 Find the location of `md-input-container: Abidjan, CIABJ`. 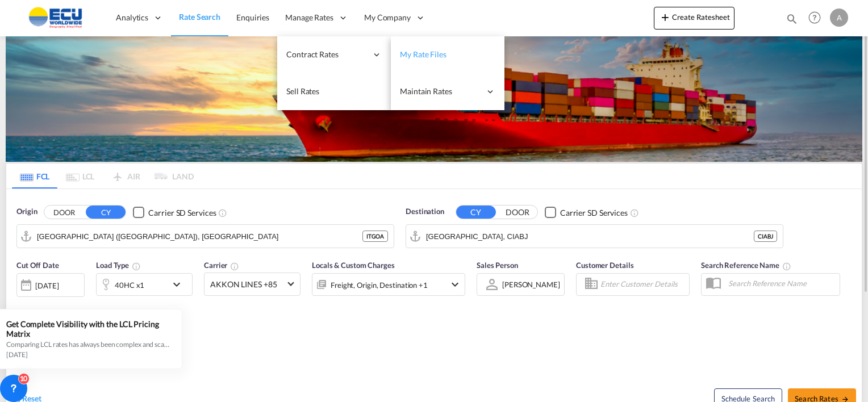

md-input-container: Abidjan, CIABJ is located at coordinates (594, 236).